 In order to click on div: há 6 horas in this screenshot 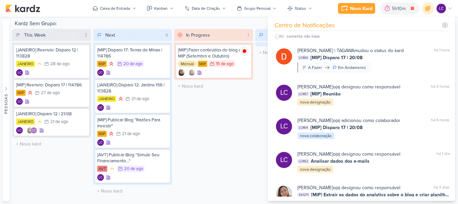, I will do `click(441, 120)`.